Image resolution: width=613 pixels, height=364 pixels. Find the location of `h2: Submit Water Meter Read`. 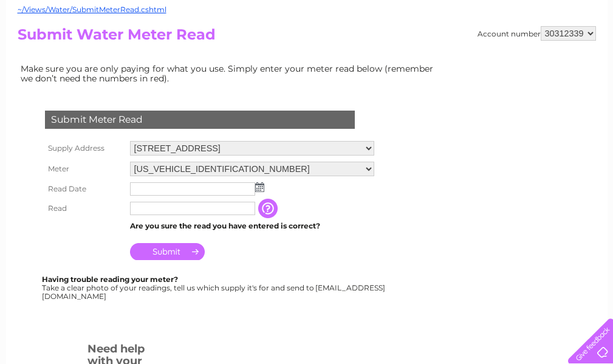

h2: Submit Water Meter Read is located at coordinates (306, 38).